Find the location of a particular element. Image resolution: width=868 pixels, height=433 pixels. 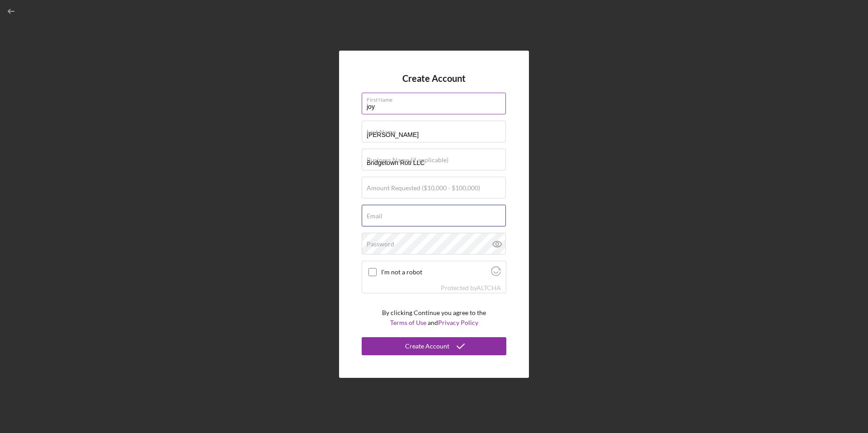

keeper-lock: Open Keeper Popup is located at coordinates (499, 103).